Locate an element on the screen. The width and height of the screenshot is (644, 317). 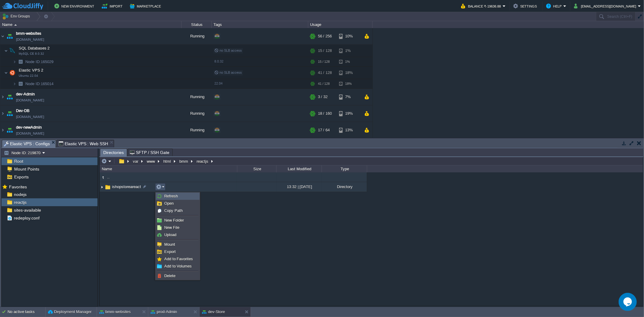
button: Marketplace is located at coordinates (146, 6).